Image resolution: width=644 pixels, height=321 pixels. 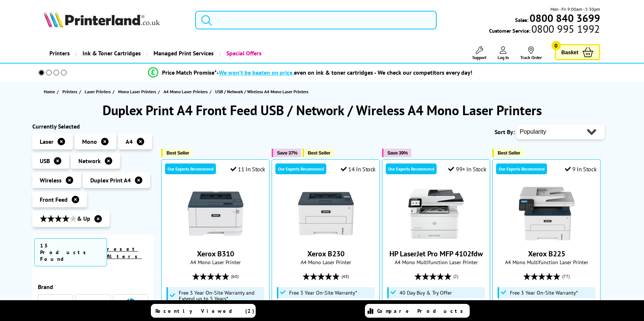 What do you see at coordinates (187, 91) in the screenshot?
I see `a: A4 Mono Laser Printers` at bounding box center [187, 91].